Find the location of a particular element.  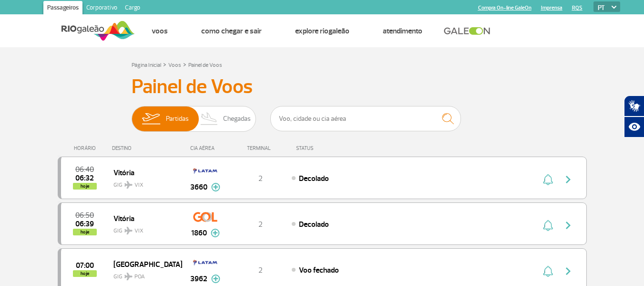

a: Corporativo is located at coordinates (101, 8).